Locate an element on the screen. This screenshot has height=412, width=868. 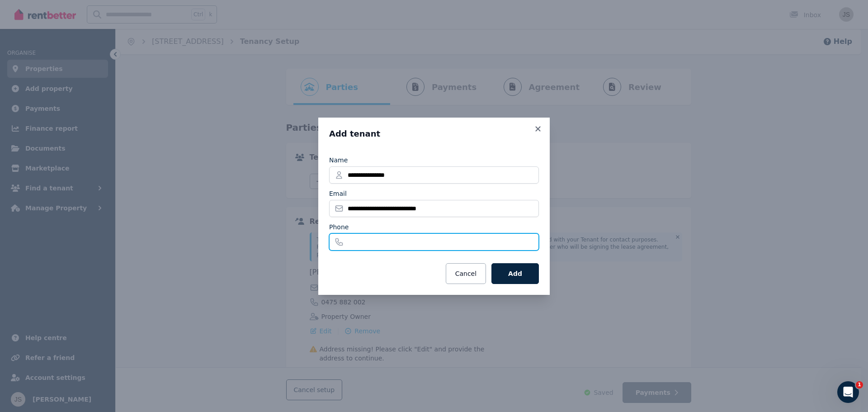
h3: Add tenant is located at coordinates (434, 134).